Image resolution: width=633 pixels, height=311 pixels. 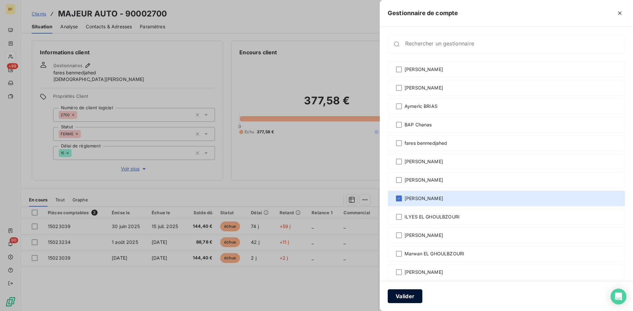 I want to click on span: Aymeric BRIAS, so click(x=421, y=106).